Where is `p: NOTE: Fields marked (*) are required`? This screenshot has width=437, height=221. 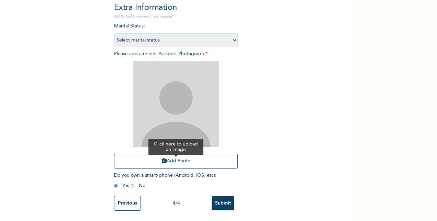
p: NOTE: Fields marked (*) are required is located at coordinates (176, 16).